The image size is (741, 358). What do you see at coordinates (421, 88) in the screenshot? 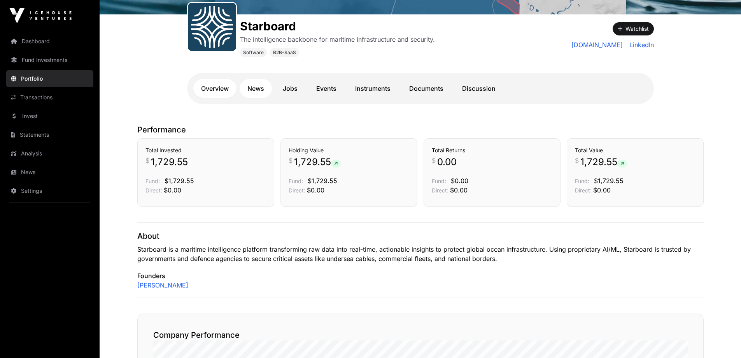
I see `nav: Tabs` at bounding box center [421, 88].